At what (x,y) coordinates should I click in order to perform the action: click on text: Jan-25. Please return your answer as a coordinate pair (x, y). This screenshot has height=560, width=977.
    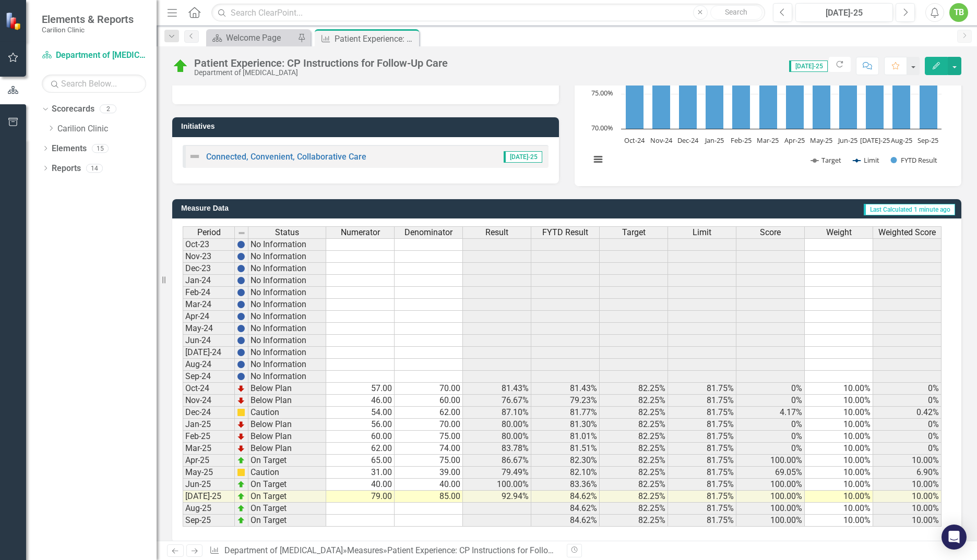
    Looking at the image, I should click on (714, 140).